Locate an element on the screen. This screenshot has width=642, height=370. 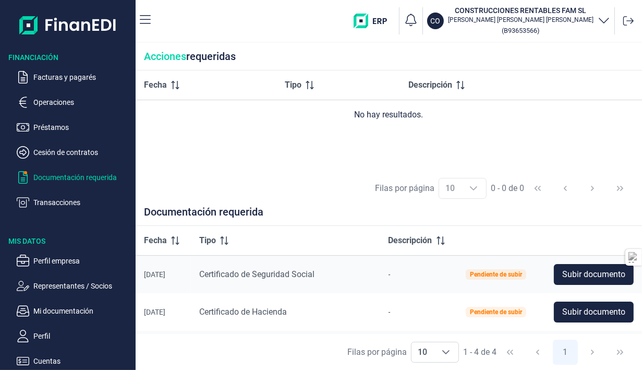
small: Copiar cif is located at coordinates (521, 30).